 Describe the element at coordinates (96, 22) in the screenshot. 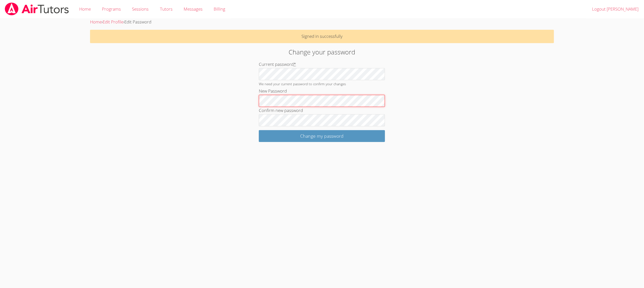

I see `a: Home` at that location.